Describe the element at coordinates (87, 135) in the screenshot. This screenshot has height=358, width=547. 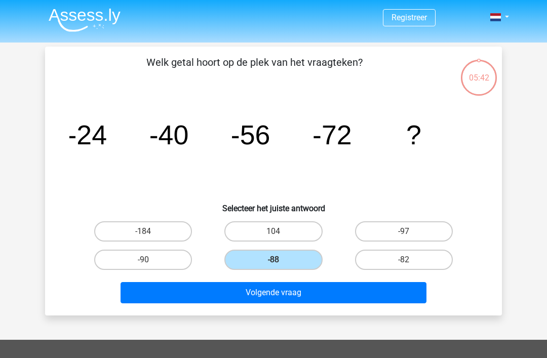
I see `tspan: -24` at that location.